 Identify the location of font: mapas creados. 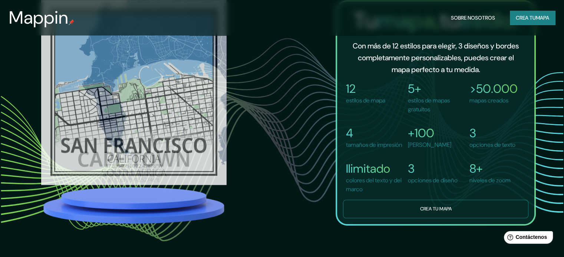
(488, 100).